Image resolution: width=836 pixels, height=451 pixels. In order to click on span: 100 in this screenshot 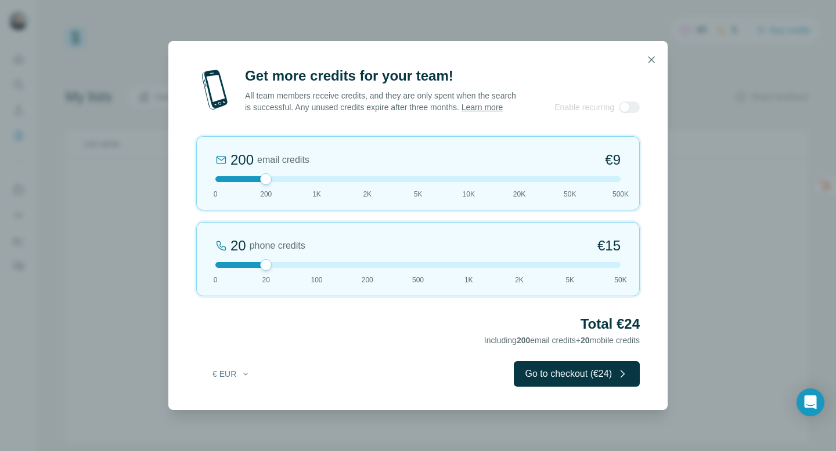, I will do `click(316, 280)`.